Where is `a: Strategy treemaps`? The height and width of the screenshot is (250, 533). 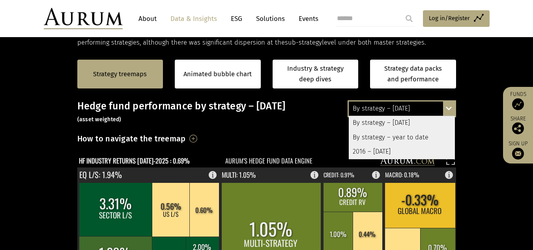 a: Strategy treemaps is located at coordinates (120, 74).